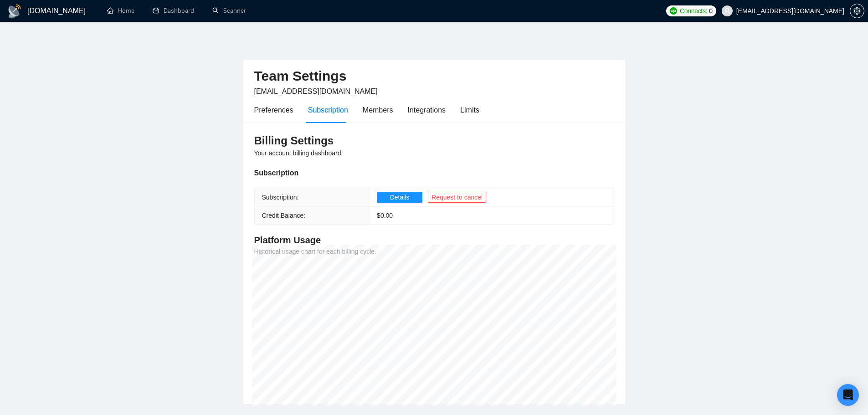 The width and height of the screenshot is (868, 415). I want to click on span: Details, so click(399, 197).